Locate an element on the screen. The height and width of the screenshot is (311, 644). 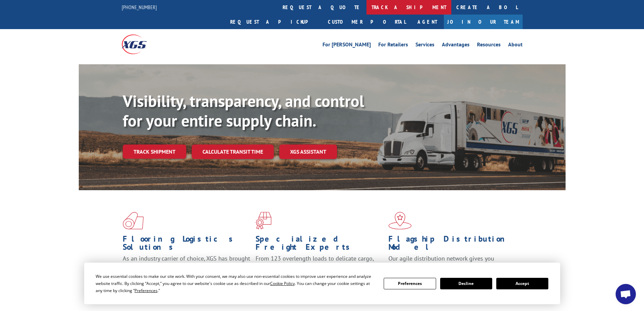
a: Request a pickup is located at coordinates (274, 21).